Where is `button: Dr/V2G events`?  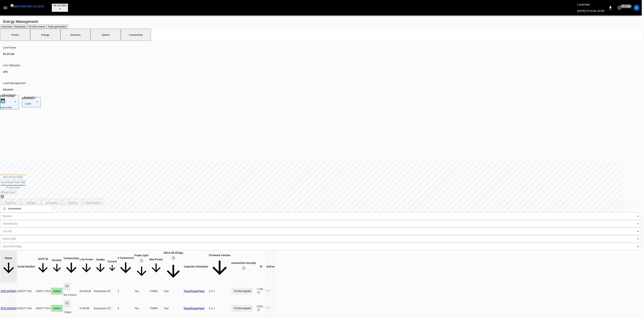
button: Dr/V2G events is located at coordinates (37, 26).